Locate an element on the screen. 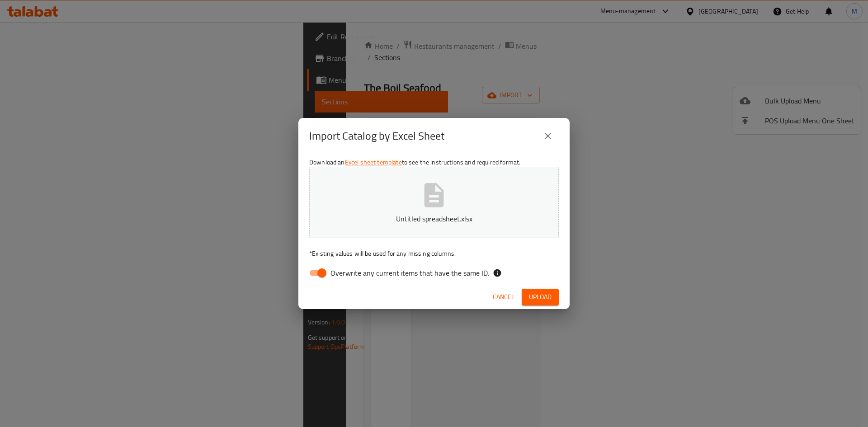 The height and width of the screenshot is (427, 868). span: Overwrite any current items that have the same ID. is located at coordinates (410, 273).